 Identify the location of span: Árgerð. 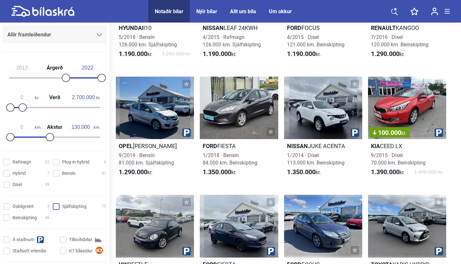
(55, 68).